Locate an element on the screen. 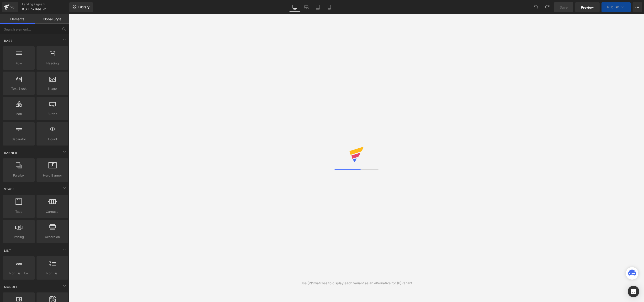 The image size is (644, 302). span: Icon List is located at coordinates (52, 273).